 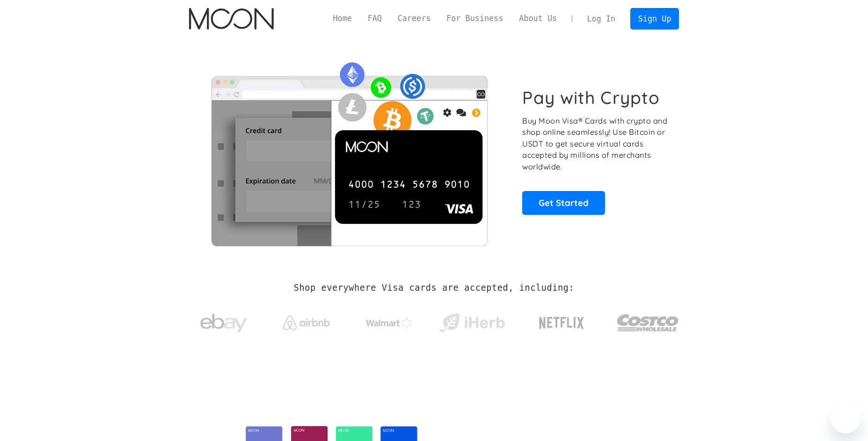 What do you see at coordinates (375, 18) in the screenshot?
I see `a: FAQ` at bounding box center [375, 18].